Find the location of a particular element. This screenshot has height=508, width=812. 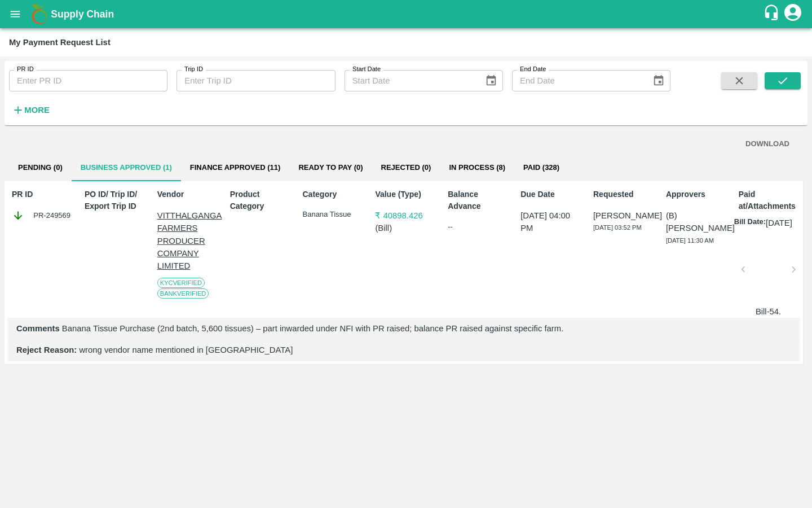

img: logo is located at coordinates (39, 14).